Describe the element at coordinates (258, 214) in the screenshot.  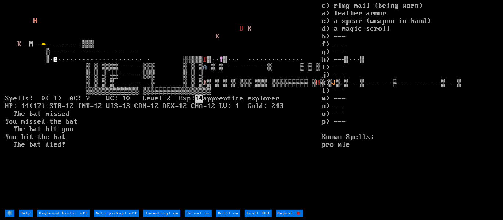
I see `input: Font: DOS` at that location.